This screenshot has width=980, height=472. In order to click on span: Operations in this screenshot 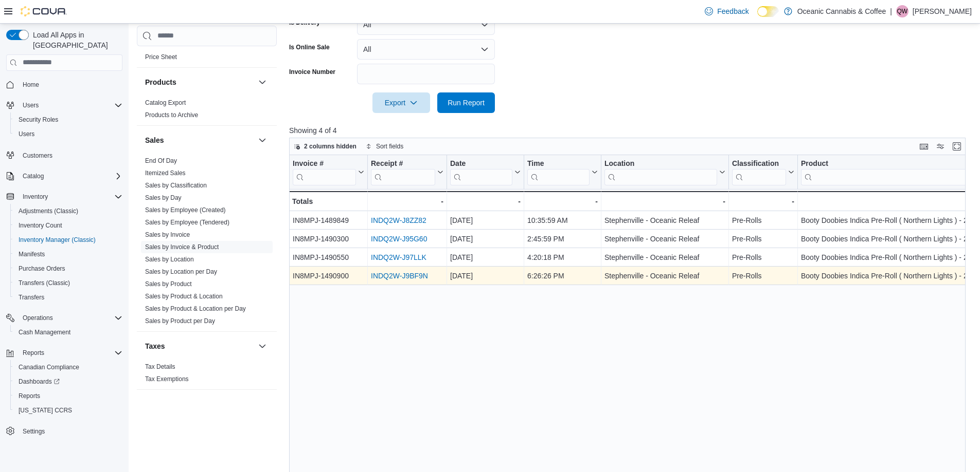, I will do `click(37, 318)`.